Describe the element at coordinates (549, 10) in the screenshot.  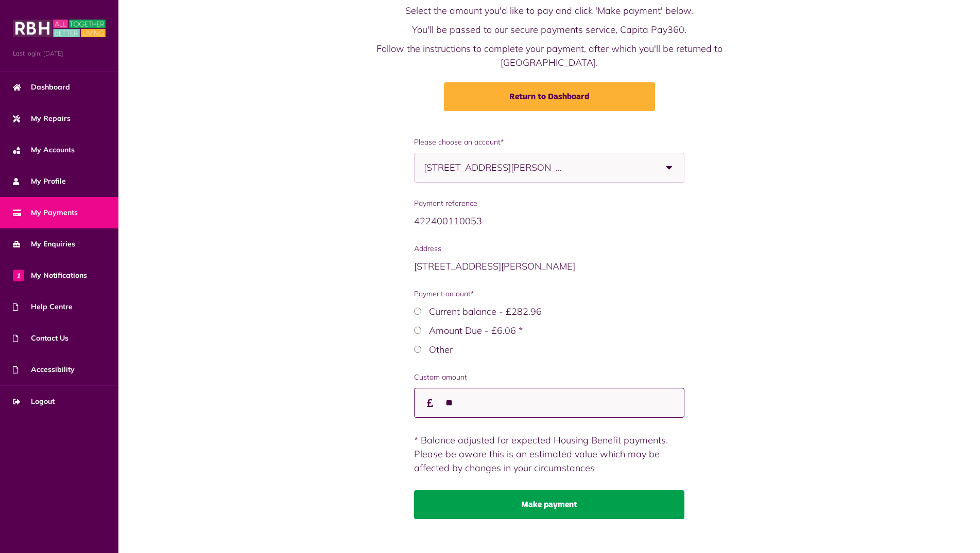
I see `p: Select the amount you'd like to pay and click 'Make payment' below.` at that location.